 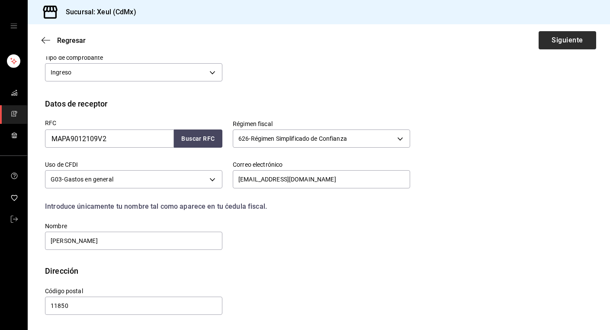 I want to click on span: Ingreso, so click(x=61, y=72).